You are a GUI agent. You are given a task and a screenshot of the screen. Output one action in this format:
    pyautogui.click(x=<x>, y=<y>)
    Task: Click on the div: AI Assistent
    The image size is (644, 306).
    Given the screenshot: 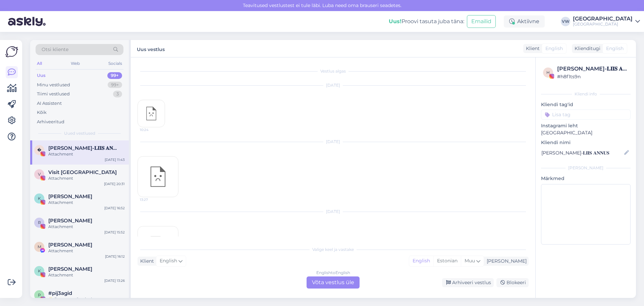 What is the action you would take?
    pyautogui.click(x=49, y=103)
    